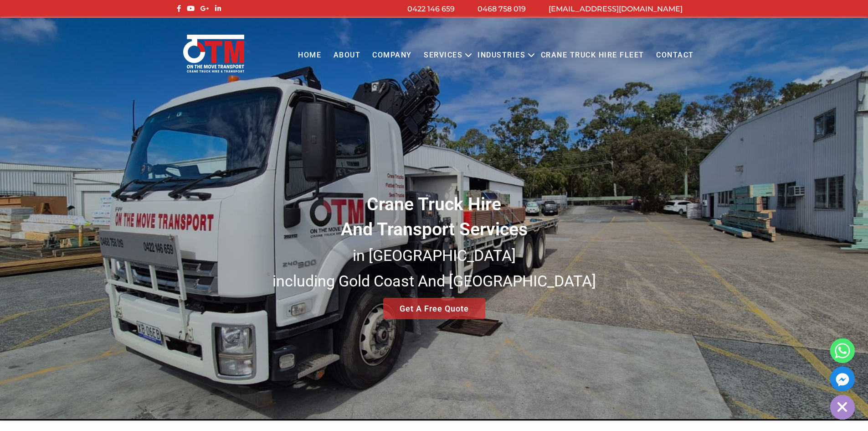 This screenshot has width=868, height=431. What do you see at coordinates (392, 55) in the screenshot?
I see `a: COMPANY` at bounding box center [392, 55].